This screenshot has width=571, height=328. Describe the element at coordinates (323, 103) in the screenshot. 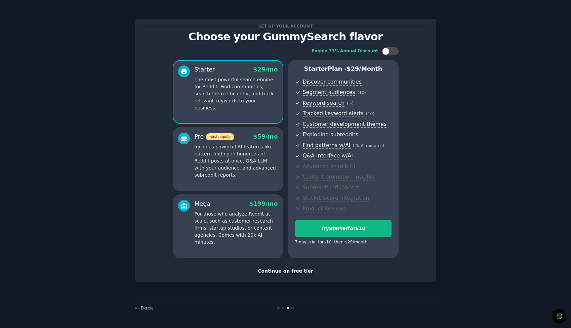

I see `span: Keyword search` at that location.